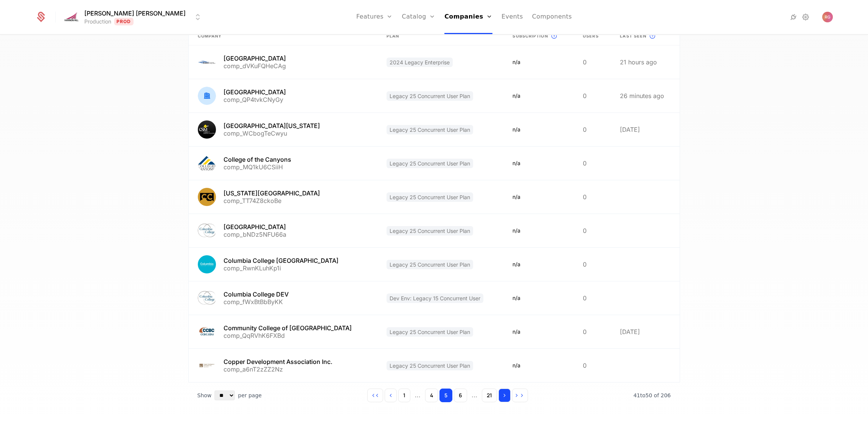 This screenshot has width=868, height=434. What do you see at coordinates (249, 395) in the screenshot?
I see `span: per page` at bounding box center [249, 395].